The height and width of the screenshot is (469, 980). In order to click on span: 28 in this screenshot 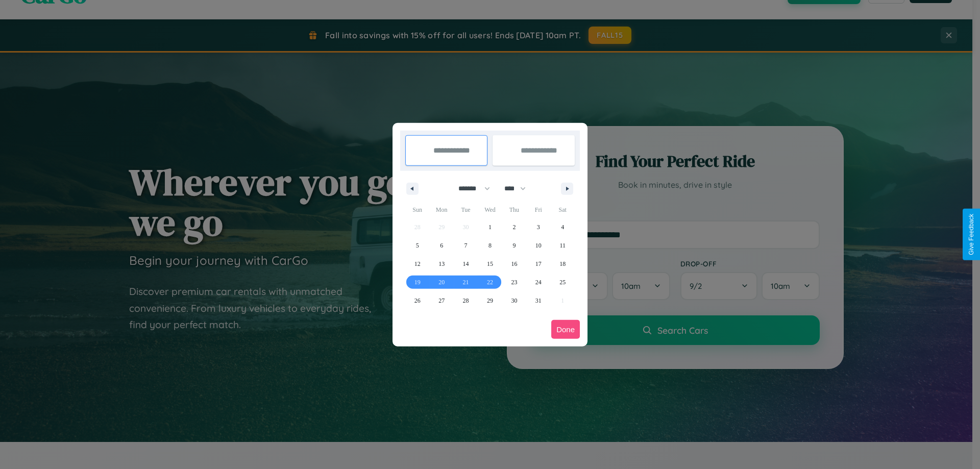, I will do `click(466, 301)`.